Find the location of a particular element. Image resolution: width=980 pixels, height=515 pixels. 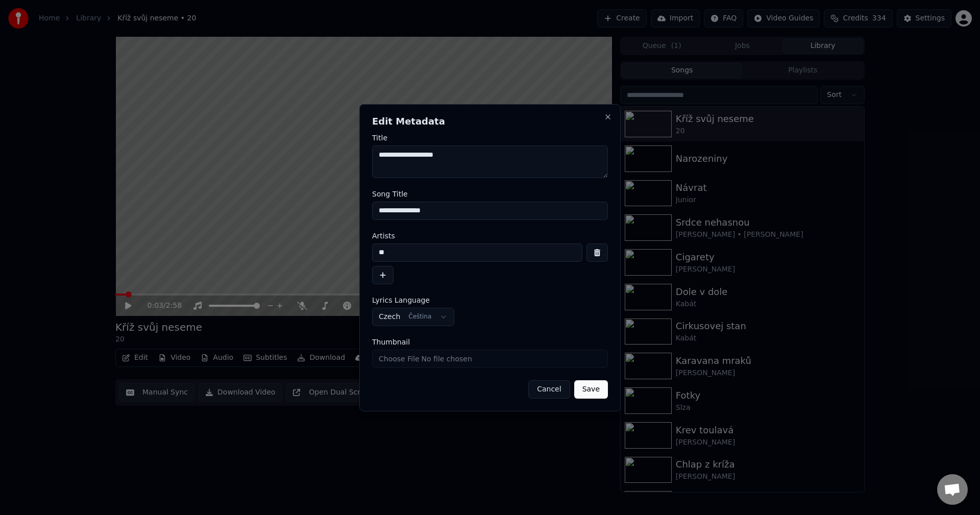

h2: Edit Metadata is located at coordinates (490, 122).